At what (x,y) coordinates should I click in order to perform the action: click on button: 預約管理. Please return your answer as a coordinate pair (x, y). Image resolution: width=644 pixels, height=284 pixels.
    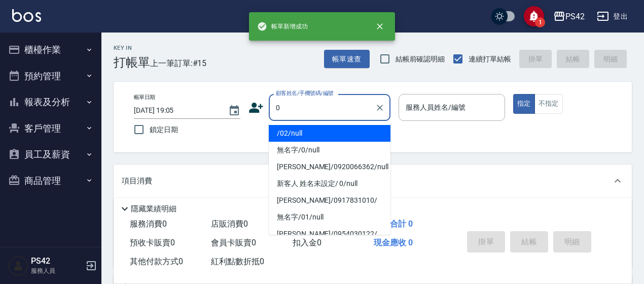
    Looking at the image, I should click on (51, 76).